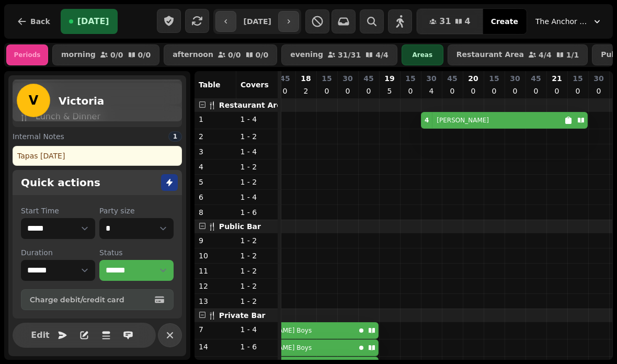  I want to click on span: Table, so click(210, 85).